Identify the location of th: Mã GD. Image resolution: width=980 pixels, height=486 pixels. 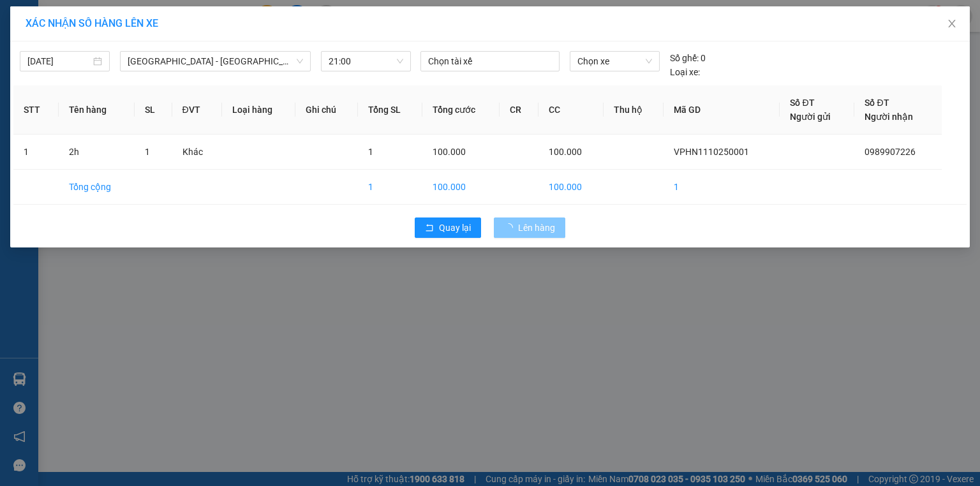
(722, 110).